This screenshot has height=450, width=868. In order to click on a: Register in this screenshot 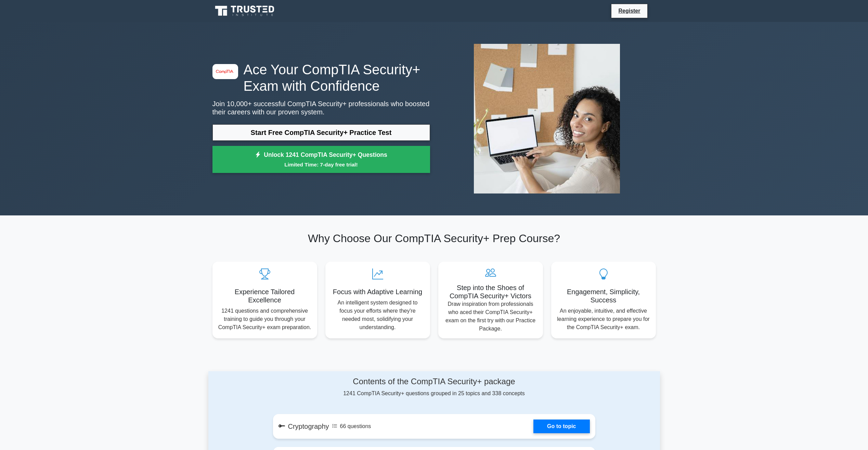, I will do `click(629, 11)`.